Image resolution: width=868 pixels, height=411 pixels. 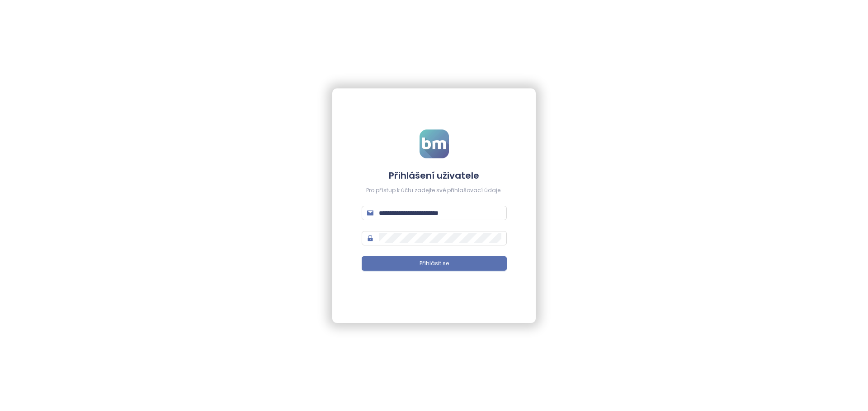 I want to click on h4: Přihlášení uživatele, so click(x=434, y=175).